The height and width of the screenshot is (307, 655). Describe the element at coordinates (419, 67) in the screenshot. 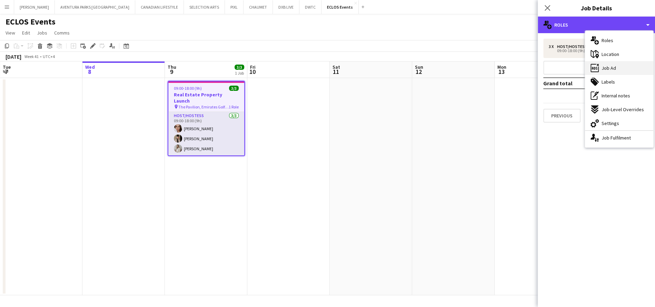

I see `span: Sun` at that location.